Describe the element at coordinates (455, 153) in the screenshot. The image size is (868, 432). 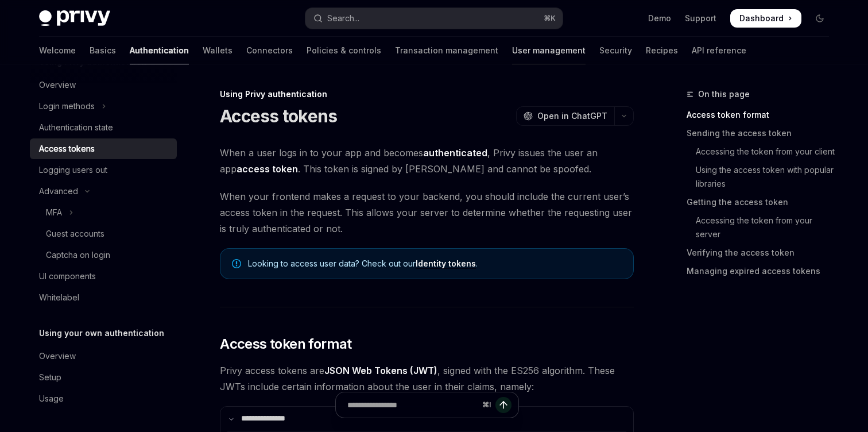
I see `strong: authenticated` at that location.